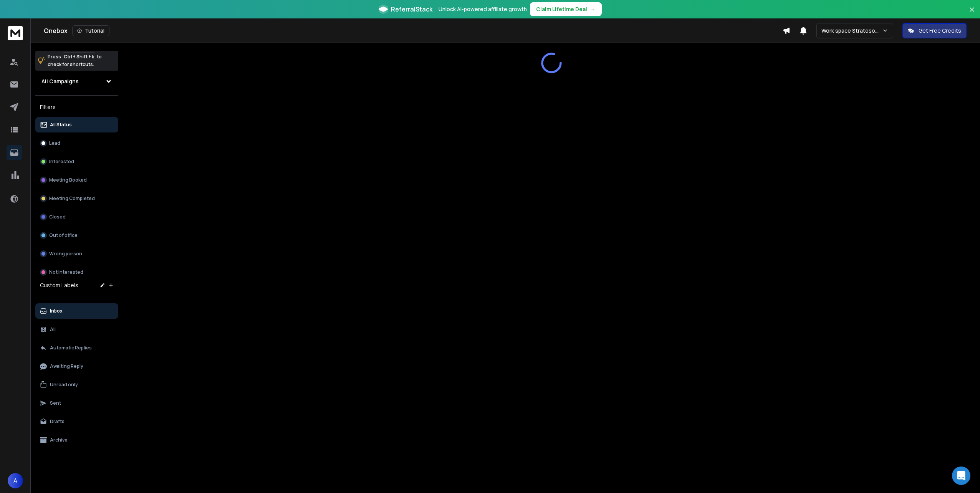 This screenshot has height=493, width=980. What do you see at coordinates (61, 125) in the screenshot?
I see `p: All Status` at bounding box center [61, 125].